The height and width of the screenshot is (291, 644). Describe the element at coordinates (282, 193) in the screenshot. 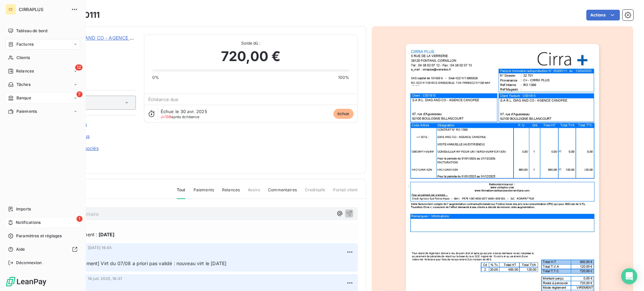

I see `span: Commentaires` at that location.